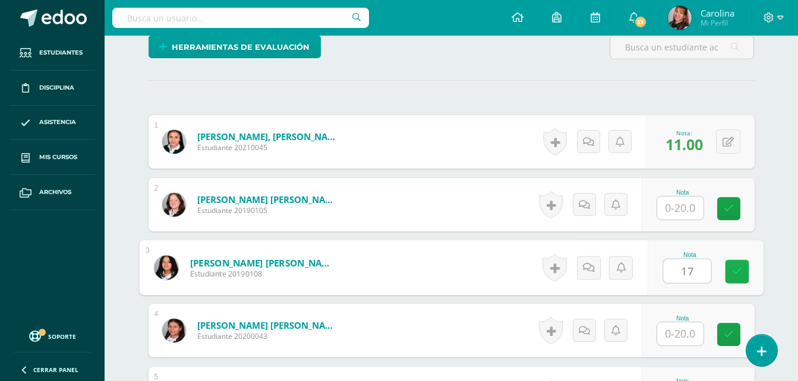 This screenshot has height=381, width=798. What do you see at coordinates (56, 370) in the screenshot?
I see `span: Cerrar panel` at bounding box center [56, 370].